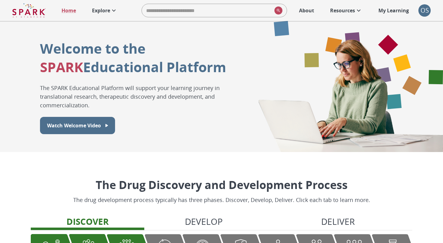  Describe the element at coordinates (101, 10) in the screenshot. I see `p: Explore` at that location.